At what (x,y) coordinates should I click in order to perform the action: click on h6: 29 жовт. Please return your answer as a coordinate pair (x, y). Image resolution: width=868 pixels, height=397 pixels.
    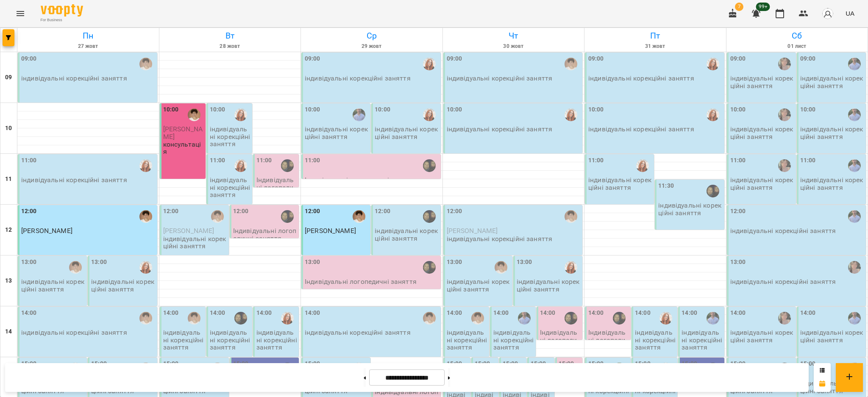
    Looking at the image, I should click on (371, 46).